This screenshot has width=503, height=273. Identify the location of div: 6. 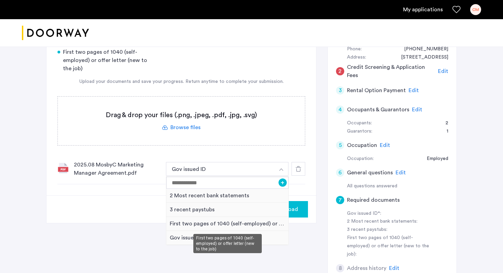
(340, 172).